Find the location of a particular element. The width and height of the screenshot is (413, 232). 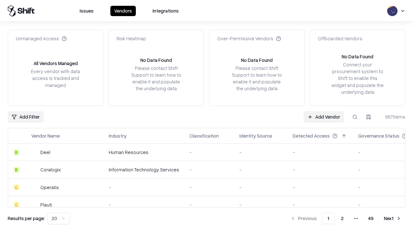

nav: pagination is located at coordinates (346, 219).